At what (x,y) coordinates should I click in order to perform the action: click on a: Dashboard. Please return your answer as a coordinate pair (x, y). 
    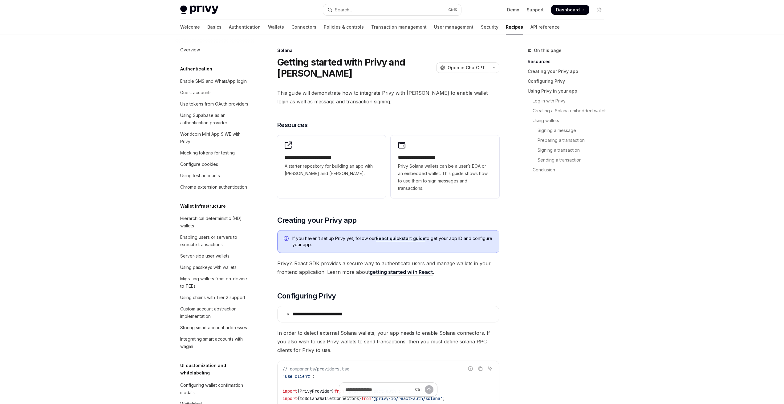
    Looking at the image, I should click on (570, 10).